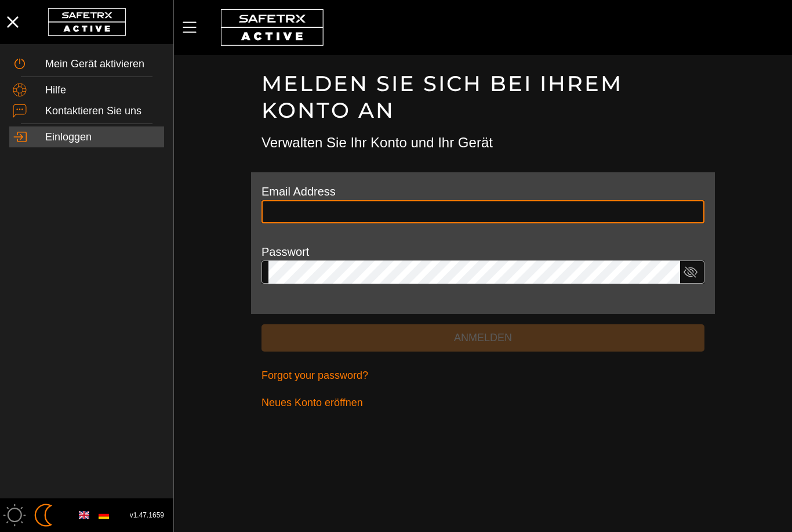 Image resolution: width=792 pixels, height=532 pixels. Describe the element at coordinates (194, 27) in the screenshot. I see `button: MenÜ` at that location.